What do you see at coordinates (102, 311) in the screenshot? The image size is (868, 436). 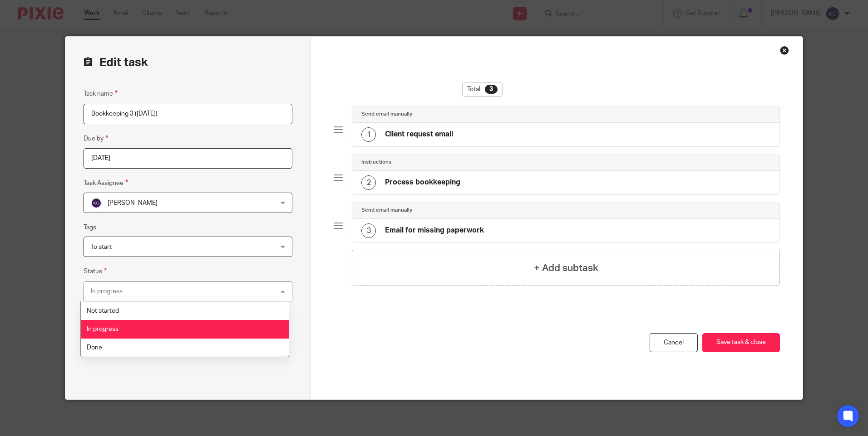 I see `span: Not started` at bounding box center [102, 311].